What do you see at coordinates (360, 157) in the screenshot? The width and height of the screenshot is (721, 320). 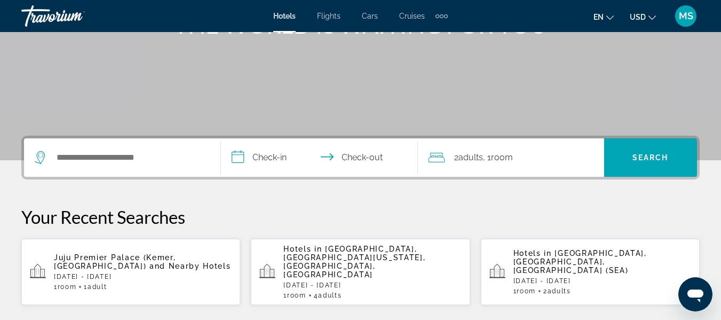 I see `div: Search widget` at bounding box center [360, 157].